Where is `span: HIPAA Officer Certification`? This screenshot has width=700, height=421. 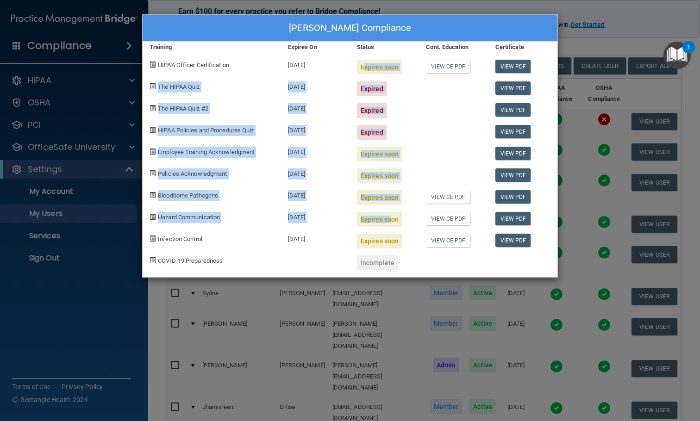
span: HIPAA Officer Certification is located at coordinates (194, 65).